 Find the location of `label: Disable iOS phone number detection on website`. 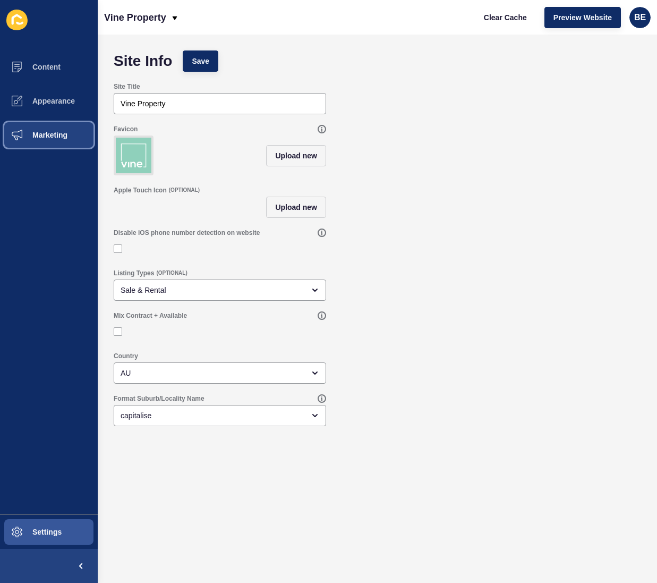

label: Disable iOS phone number detection on website is located at coordinates (187, 233).